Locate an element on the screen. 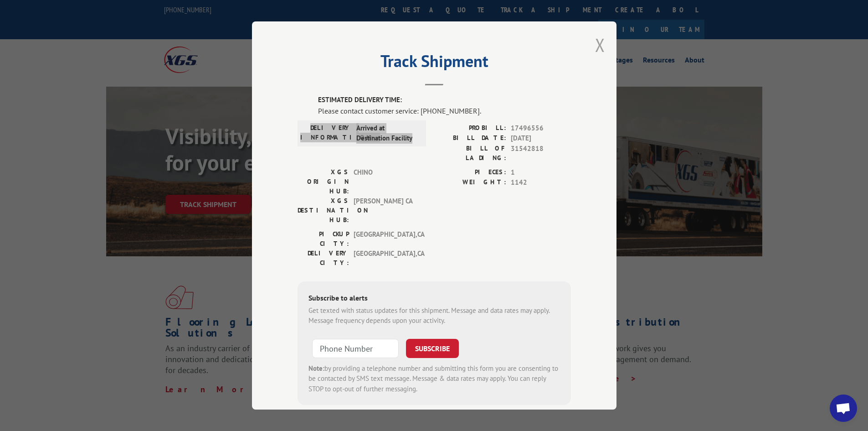 This screenshot has height=431, width=868. button: Close modal is located at coordinates (600, 45).